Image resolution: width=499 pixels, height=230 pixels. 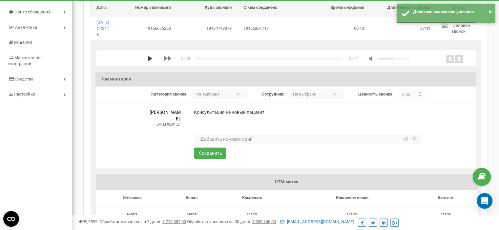 What do you see at coordinates (446, 199) in the screenshot?
I see `td: Контент` at bounding box center [446, 199].